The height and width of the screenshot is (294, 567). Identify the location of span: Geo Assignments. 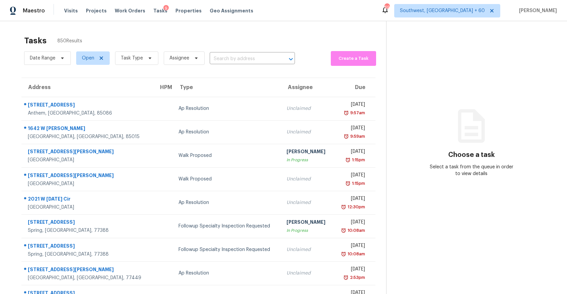
(232, 11).